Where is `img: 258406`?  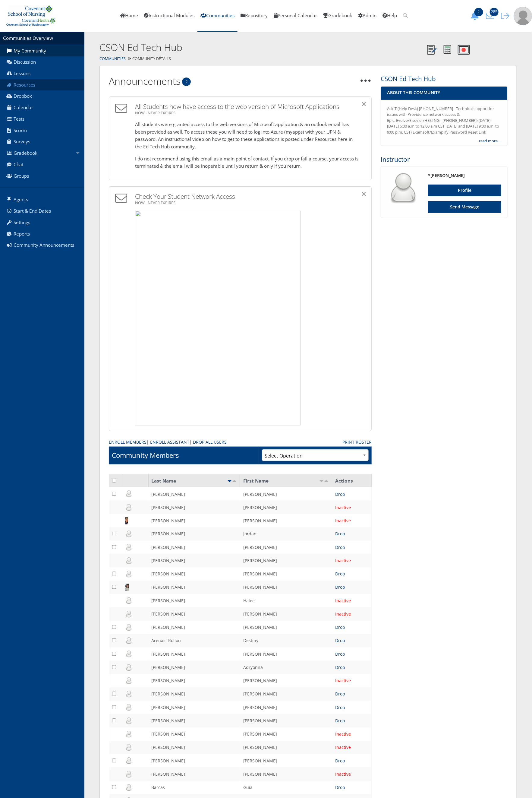 img: 258406 is located at coordinates (218, 318).